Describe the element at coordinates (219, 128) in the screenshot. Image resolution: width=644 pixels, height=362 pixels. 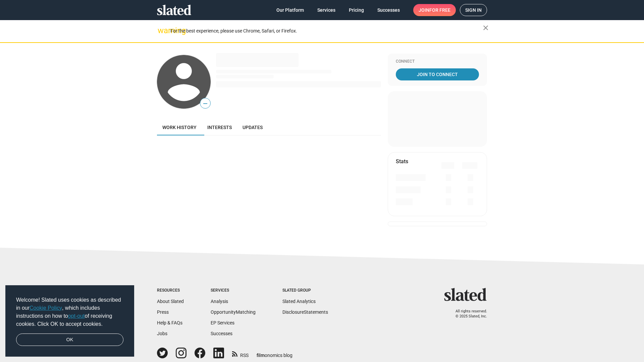
I see `span: Interests` at that location.